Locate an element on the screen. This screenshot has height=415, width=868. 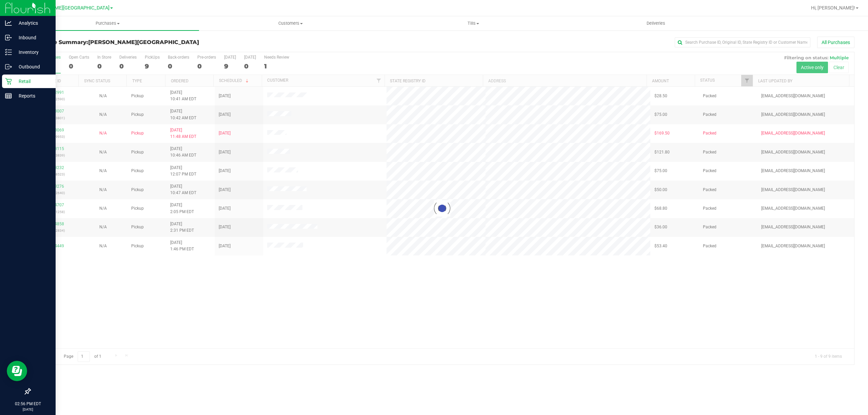
span: Deliveries is located at coordinates (656, 24).